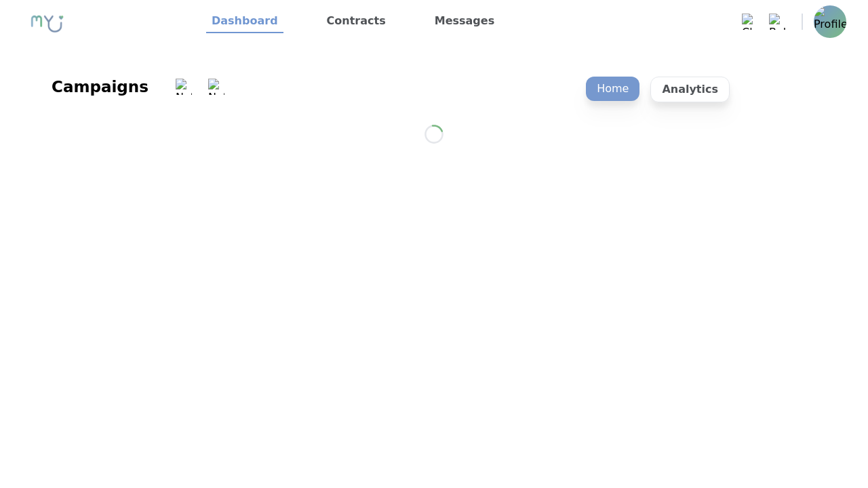 The width and height of the screenshot is (868, 488). What do you see at coordinates (356, 22) in the screenshot?
I see `a: Contracts` at bounding box center [356, 22].